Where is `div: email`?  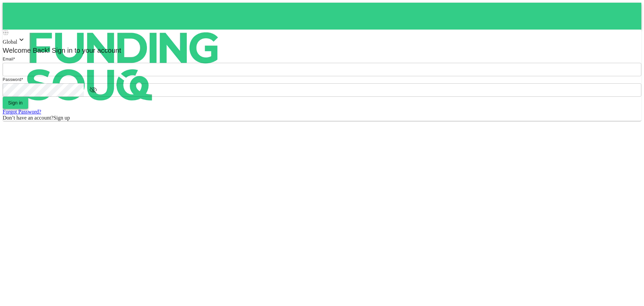 div: email is located at coordinates (322, 69).